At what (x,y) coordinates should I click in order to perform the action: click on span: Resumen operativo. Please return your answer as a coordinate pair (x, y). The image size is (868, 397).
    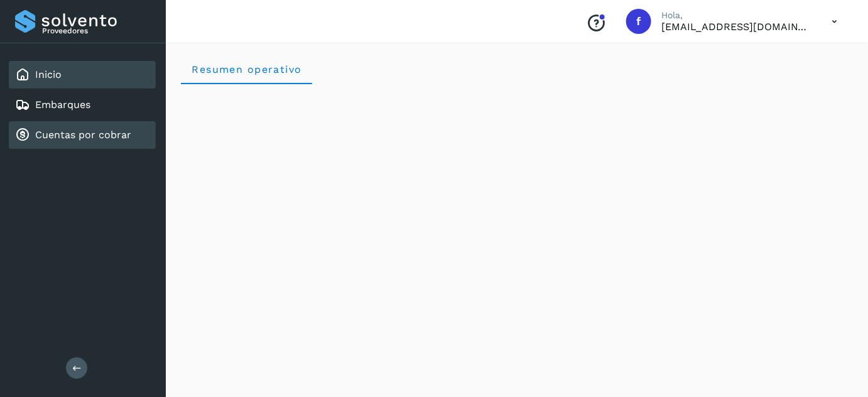
    Looking at the image, I should click on (246, 69).